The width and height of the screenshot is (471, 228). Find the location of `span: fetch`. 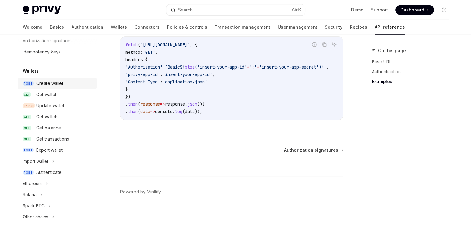

span: fetch is located at coordinates (132, 45).